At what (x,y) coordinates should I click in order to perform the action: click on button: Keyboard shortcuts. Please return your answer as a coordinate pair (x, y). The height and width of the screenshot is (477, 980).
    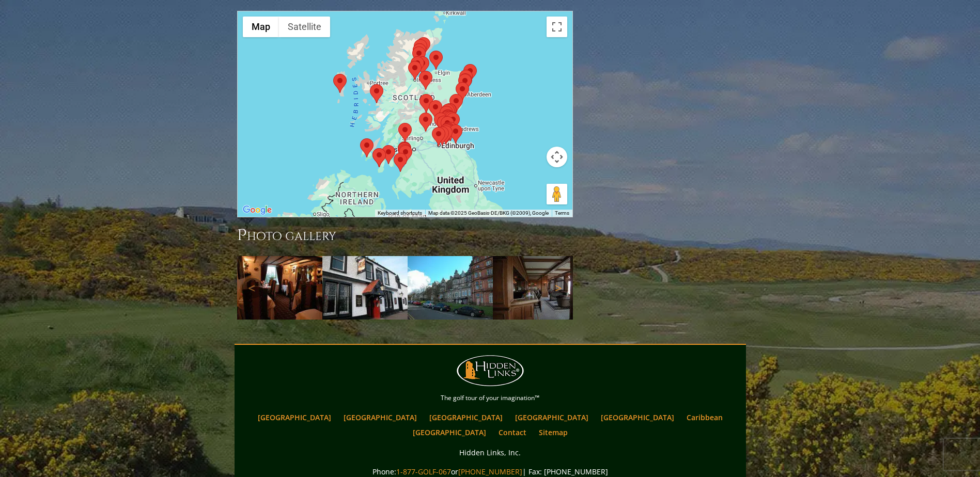
    Looking at the image, I should click on (400, 213).